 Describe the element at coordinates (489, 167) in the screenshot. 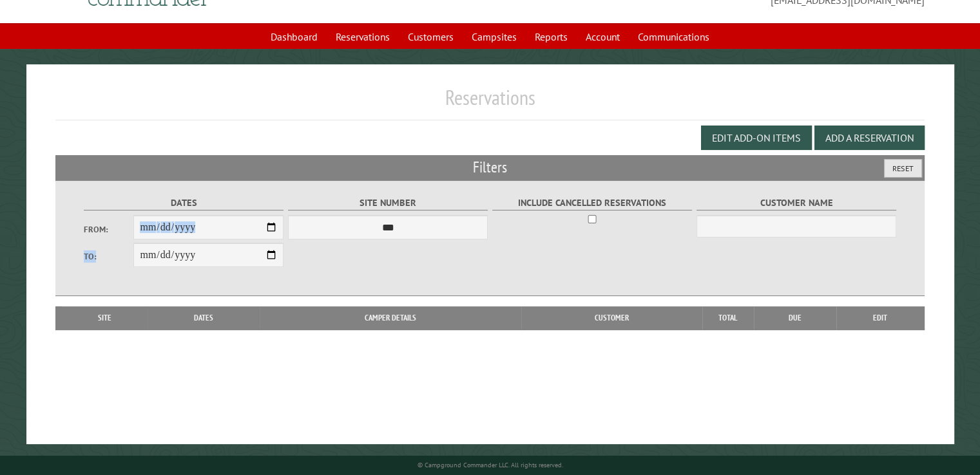

I see `h2: Filters` at that location.